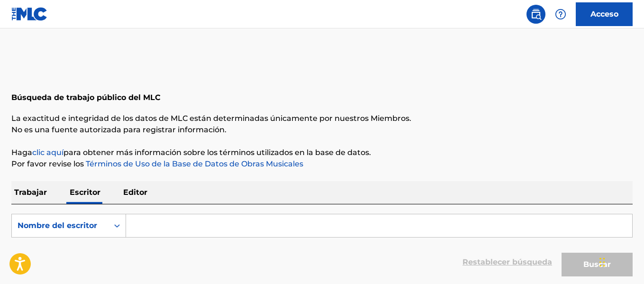  I want to click on a: clic aquí, so click(48, 152).